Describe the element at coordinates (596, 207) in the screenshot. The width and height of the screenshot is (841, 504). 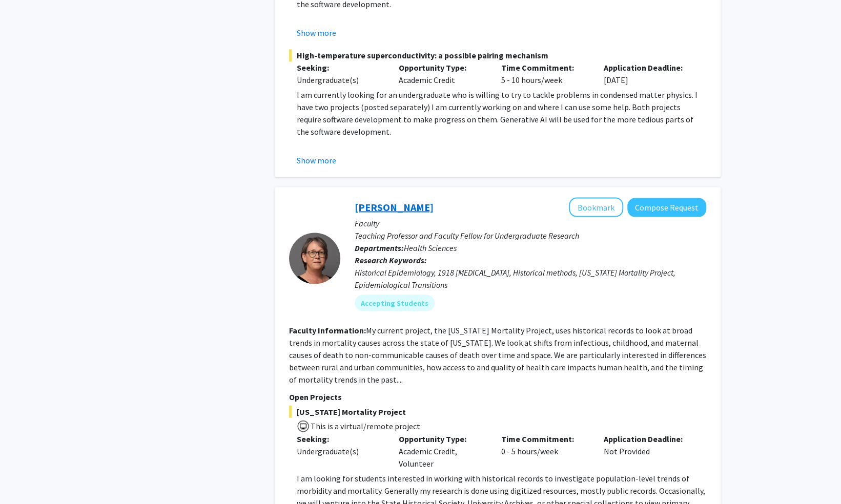
I see `button: Add Carolyn Orbann to Bookmarks` at that location.